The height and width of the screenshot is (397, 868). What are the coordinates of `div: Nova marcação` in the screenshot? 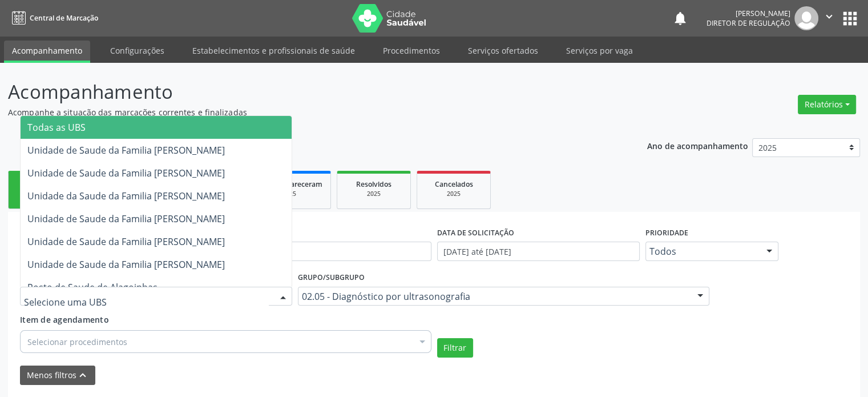 It's located at (45, 197).